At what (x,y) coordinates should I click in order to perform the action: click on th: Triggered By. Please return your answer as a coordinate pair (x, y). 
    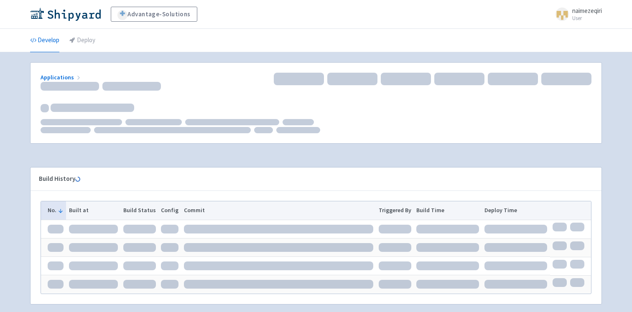
    Looking at the image, I should click on (395, 211).